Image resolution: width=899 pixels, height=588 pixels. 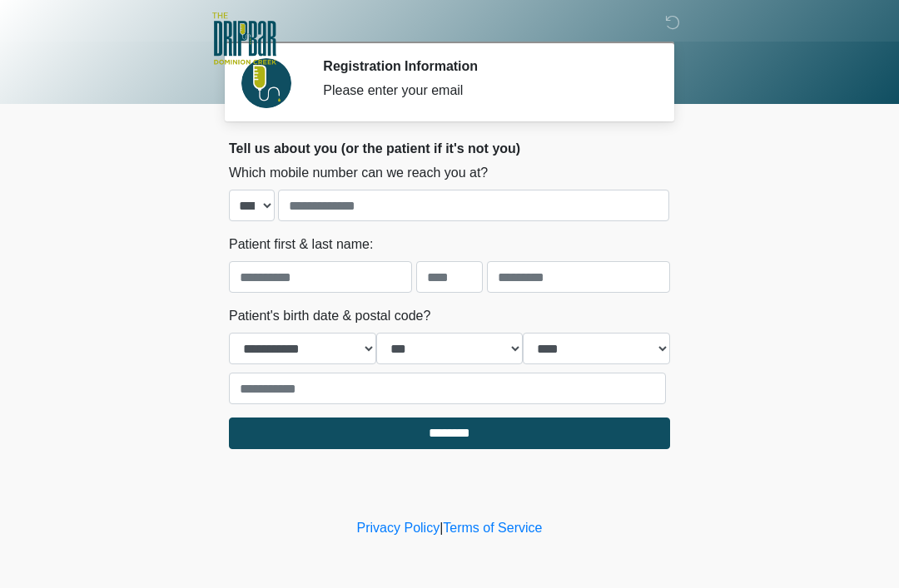 I want to click on a: Terms of Service, so click(x=492, y=528).